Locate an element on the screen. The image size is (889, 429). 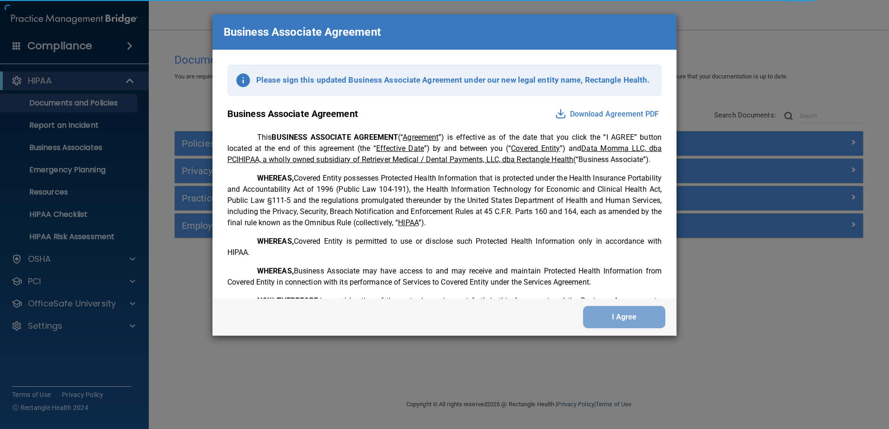
u: Agreement is located at coordinates (420, 137).